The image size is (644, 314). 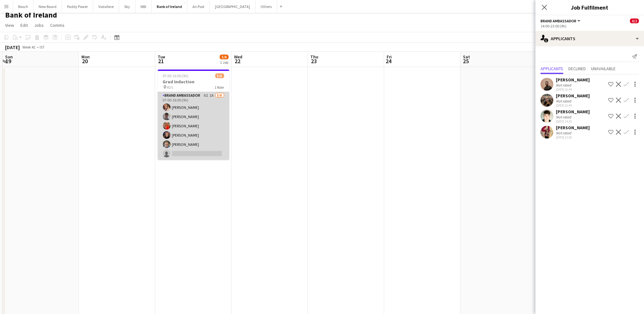 I want to click on button: Bank of Ireland, so click(x=170, y=6).